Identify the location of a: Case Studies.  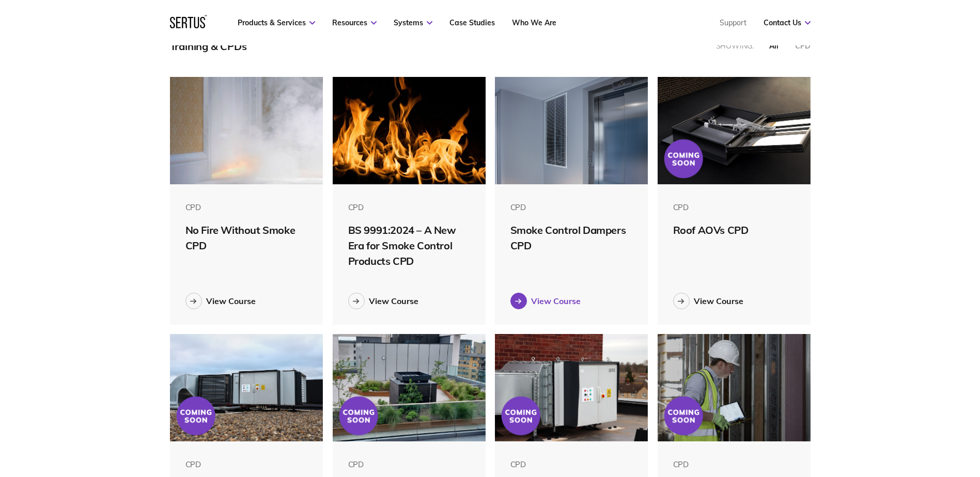
(472, 22).